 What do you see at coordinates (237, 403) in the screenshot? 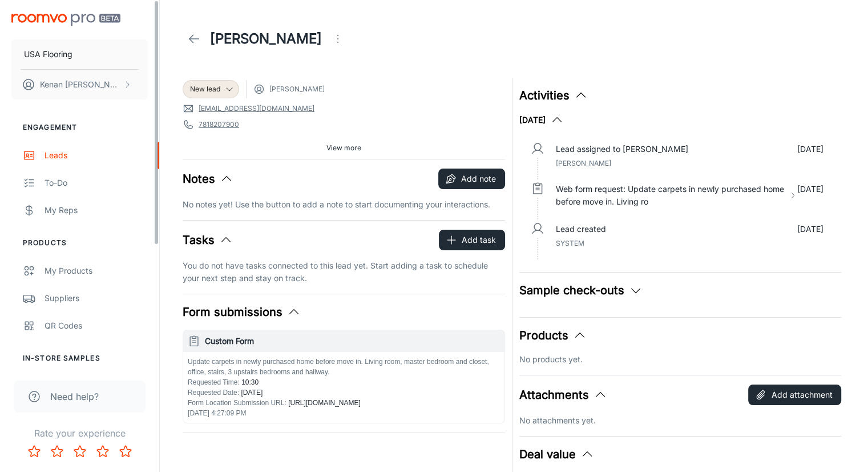
I see `span: Form Location Submission URL :` at bounding box center [237, 403].